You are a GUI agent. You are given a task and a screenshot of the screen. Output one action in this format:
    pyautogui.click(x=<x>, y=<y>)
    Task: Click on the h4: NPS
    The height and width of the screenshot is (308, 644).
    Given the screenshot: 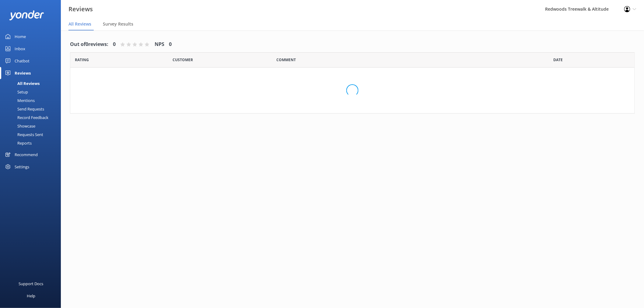 What is the action you would take?
    pyautogui.click(x=160, y=44)
    